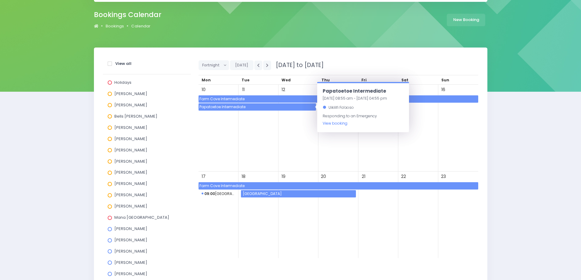 The width and height of the screenshot is (581, 280). Describe the element at coordinates (443, 177) in the screenshot. I see `span: 23` at that location.